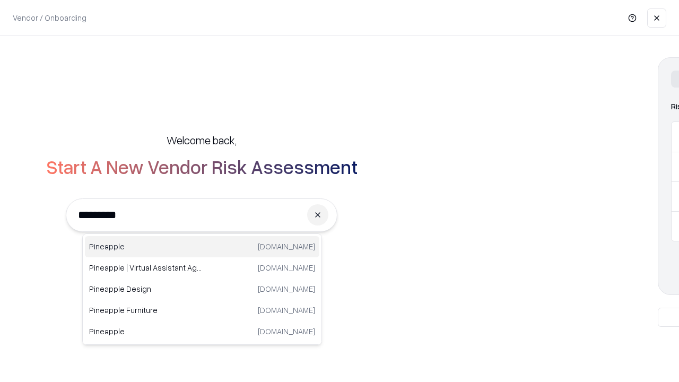  What do you see at coordinates (145, 267) in the screenshot?
I see `p: Pineapple | Virtual Assistant Agency` at bounding box center [145, 267].